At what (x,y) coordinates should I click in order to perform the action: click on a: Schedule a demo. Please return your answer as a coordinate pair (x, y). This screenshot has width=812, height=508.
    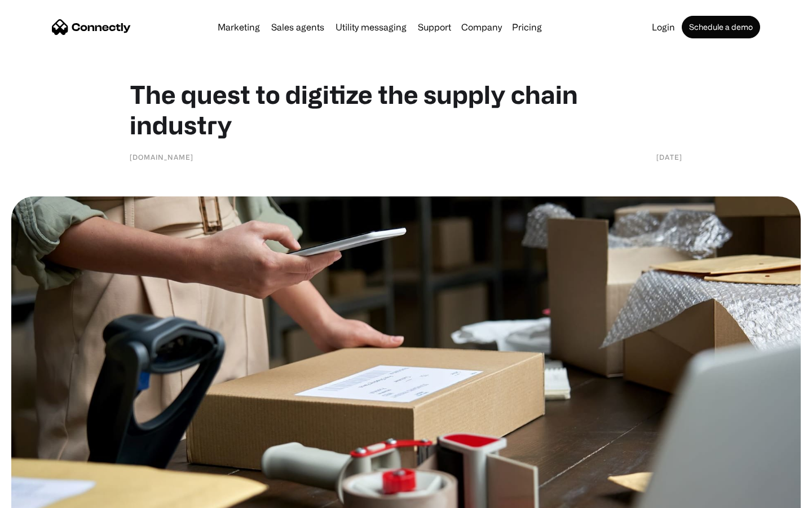
    Looking at the image, I should click on (720, 27).